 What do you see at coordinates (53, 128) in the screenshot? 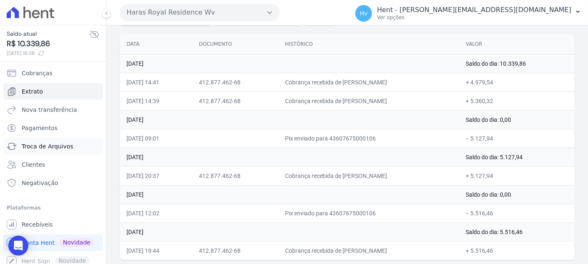
I see `a: Pagamentos` at bounding box center [53, 128].